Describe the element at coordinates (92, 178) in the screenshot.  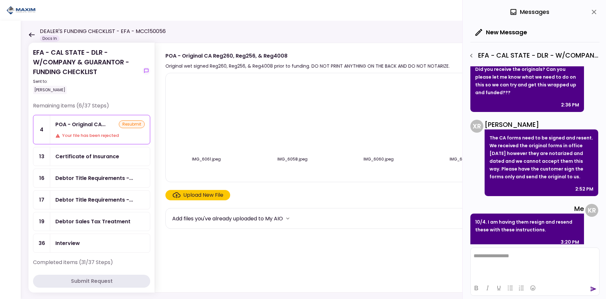
I see `a: 16Debtor Title Requirements - Other Requirements` at that location.